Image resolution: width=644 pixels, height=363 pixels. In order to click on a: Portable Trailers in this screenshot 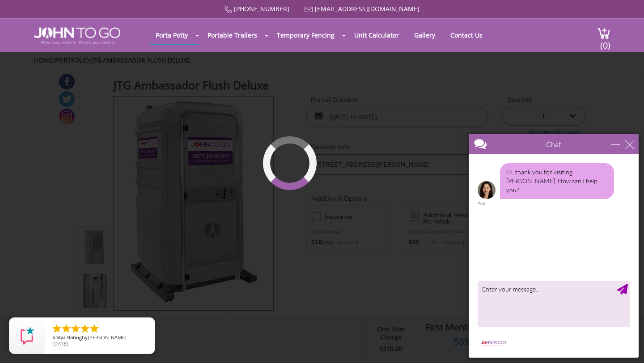, I will do `click(232, 35)`.